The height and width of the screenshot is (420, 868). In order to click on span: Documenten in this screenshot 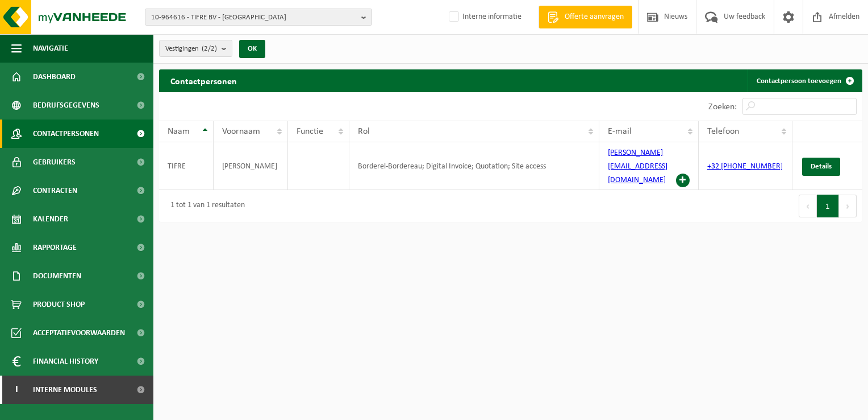, I will do `click(57, 276)`.